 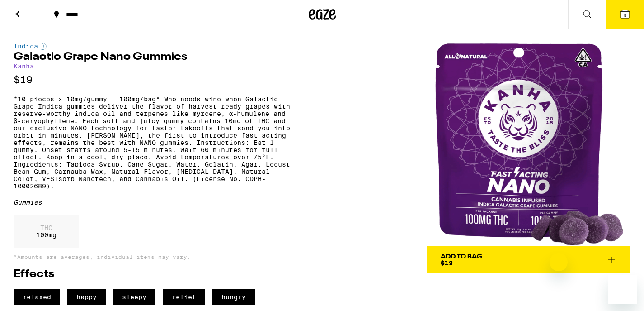 I want to click on img: indicaColor.svg, so click(x=44, y=46).